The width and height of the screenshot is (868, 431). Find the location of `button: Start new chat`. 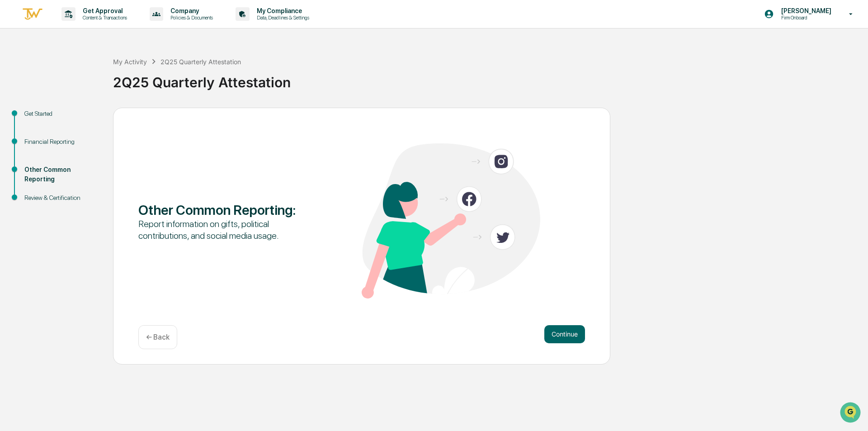

button: Start new chat is located at coordinates (159, 77).